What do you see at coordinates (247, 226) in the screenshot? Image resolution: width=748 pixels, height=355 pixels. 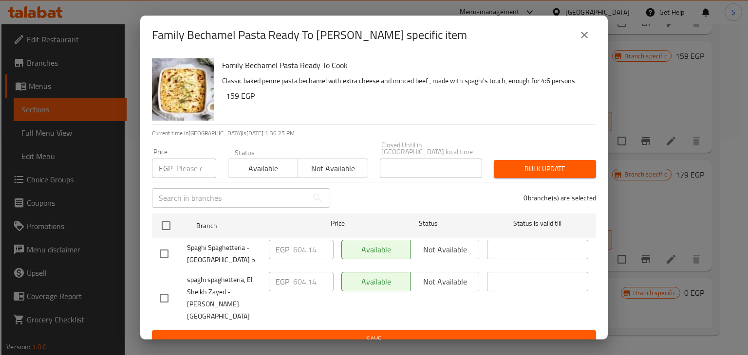 I see `span: Branch` at bounding box center [247, 226].